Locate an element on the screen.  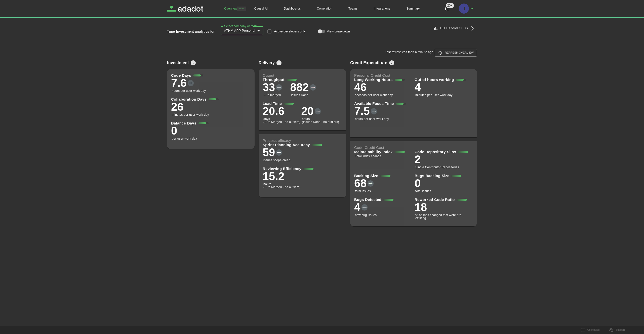
a: Go to Analytics is located at coordinates (454, 28).